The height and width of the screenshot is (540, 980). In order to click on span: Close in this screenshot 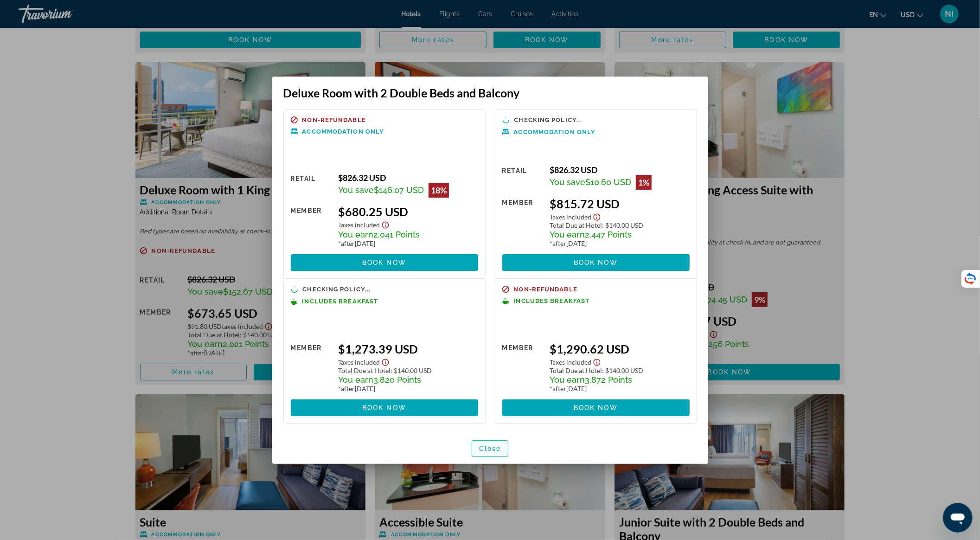, I will do `click(490, 449)`.